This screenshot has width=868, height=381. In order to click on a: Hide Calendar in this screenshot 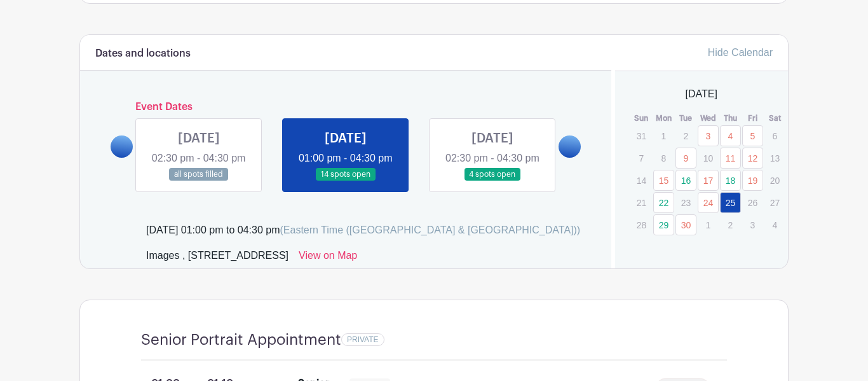, I will do `click(740, 52)`.